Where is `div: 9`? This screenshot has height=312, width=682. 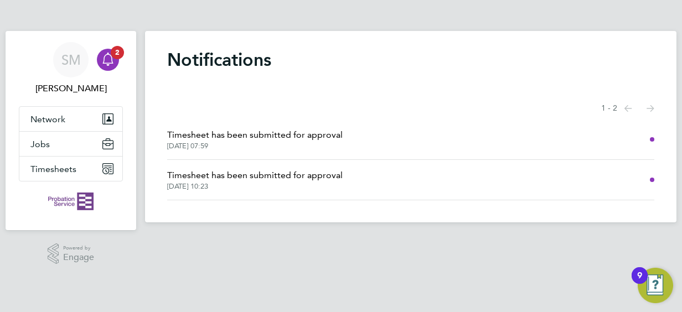 div: 9 is located at coordinates (639, 283).